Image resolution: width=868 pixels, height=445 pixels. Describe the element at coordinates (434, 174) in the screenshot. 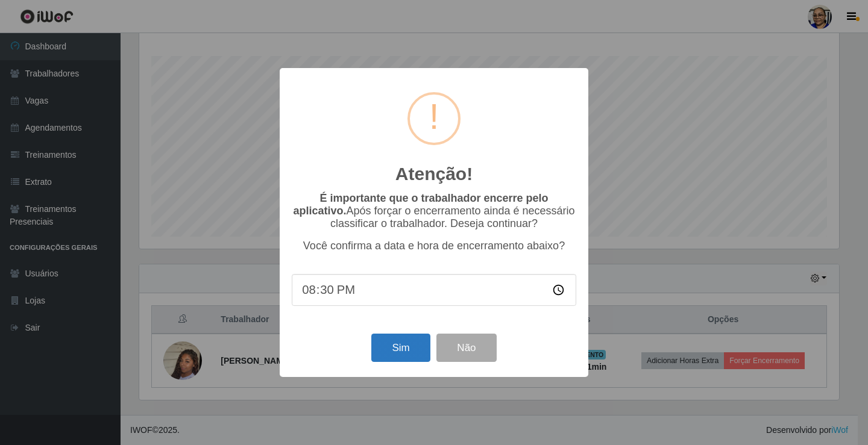

I see `h2: Atenção!` at that location.